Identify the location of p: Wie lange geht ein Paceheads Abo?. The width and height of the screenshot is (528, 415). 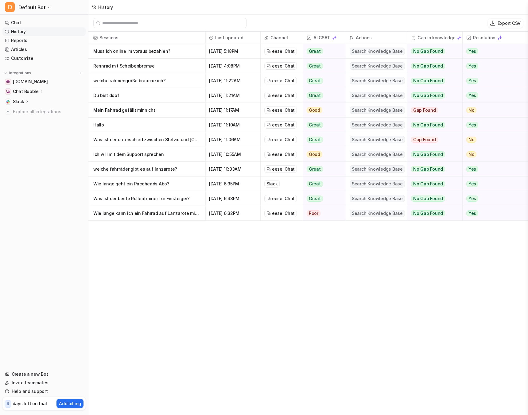
(147, 184).